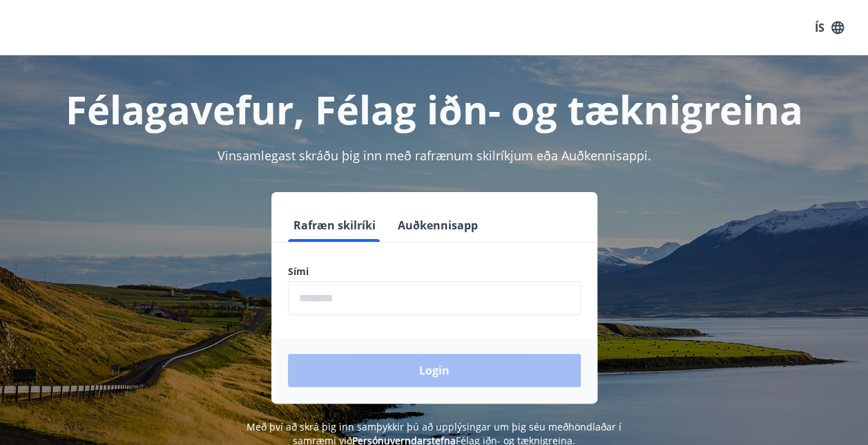 The image size is (868, 445). Describe the element at coordinates (434, 271) in the screenshot. I see `label: Sími` at that location.